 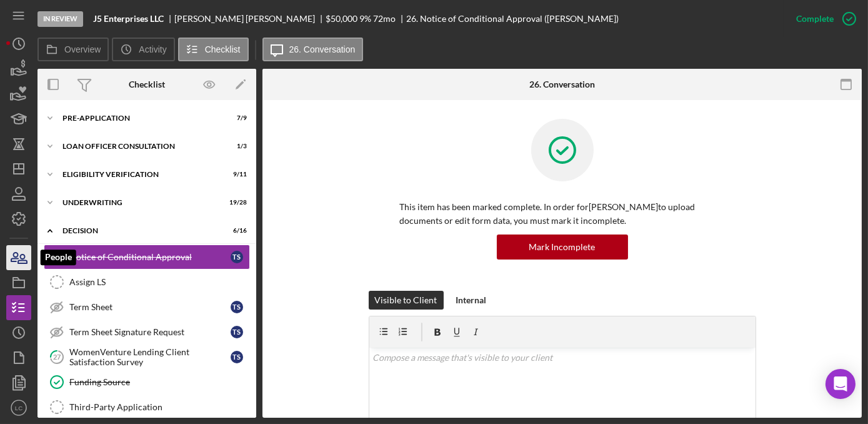 I want to click on button: LC, so click(x=19, y=407).